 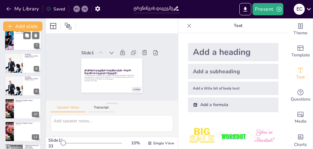 What do you see at coordinates (233, 71) in the screenshot?
I see `div: Add a subheading` at bounding box center [233, 71].